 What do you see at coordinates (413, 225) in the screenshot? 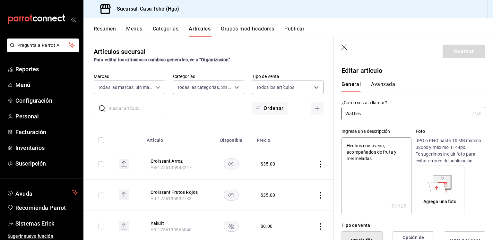
I see `div: Tipo de venta` at bounding box center [413, 225].